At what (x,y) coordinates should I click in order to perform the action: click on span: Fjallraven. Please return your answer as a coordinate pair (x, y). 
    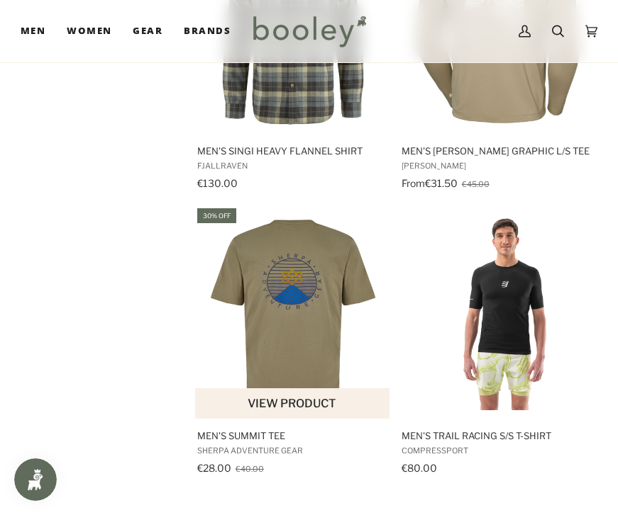
    Looking at the image, I should click on (293, 166).